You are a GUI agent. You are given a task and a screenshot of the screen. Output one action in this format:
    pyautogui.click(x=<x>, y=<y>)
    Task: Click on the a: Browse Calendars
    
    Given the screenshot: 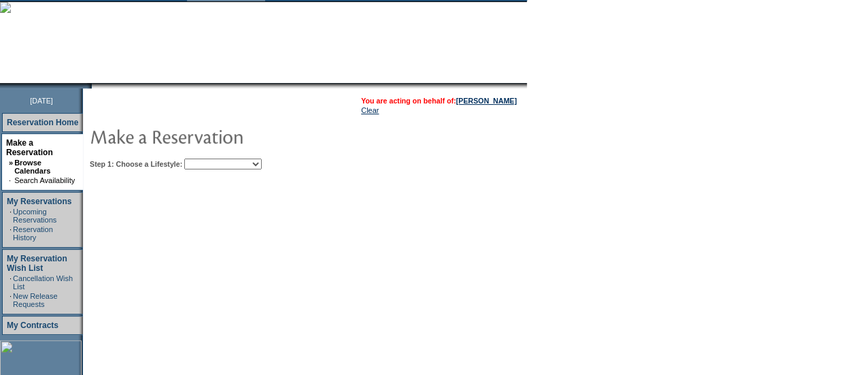 What is the action you would take?
    pyautogui.click(x=32, y=167)
    